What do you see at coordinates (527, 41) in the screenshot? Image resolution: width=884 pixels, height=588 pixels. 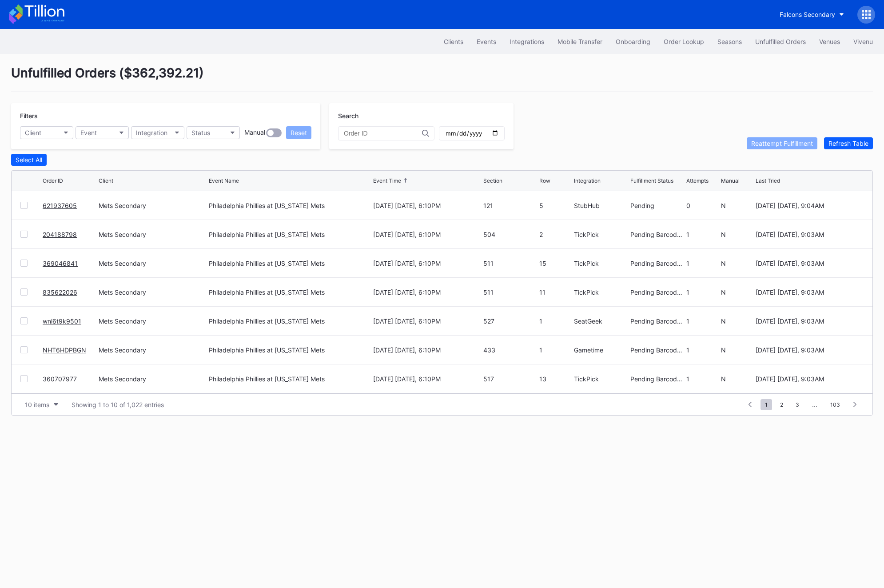 I see `button: Integrations` at bounding box center [527, 41].